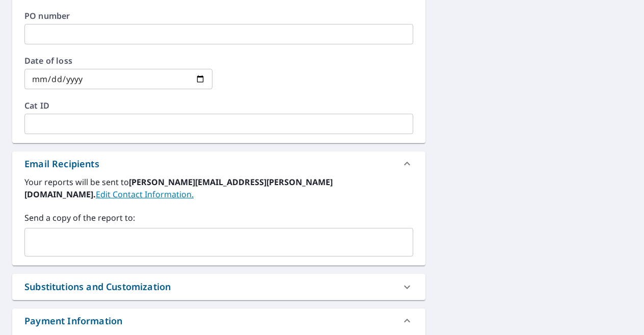 The height and width of the screenshot is (335, 644). Describe the element at coordinates (144, 194) in the screenshot. I see `a: EditContactInfo` at that location.